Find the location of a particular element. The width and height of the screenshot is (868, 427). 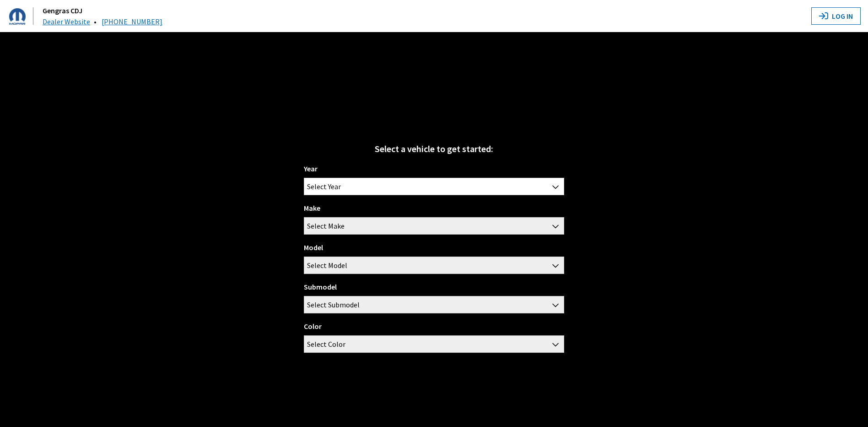

label: Color is located at coordinates (313, 326).